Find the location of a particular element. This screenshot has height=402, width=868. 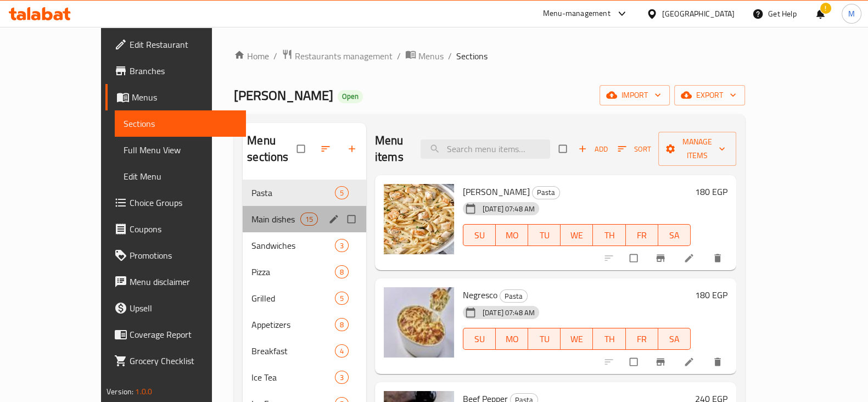

div: Appetizers is located at coordinates (293, 325).